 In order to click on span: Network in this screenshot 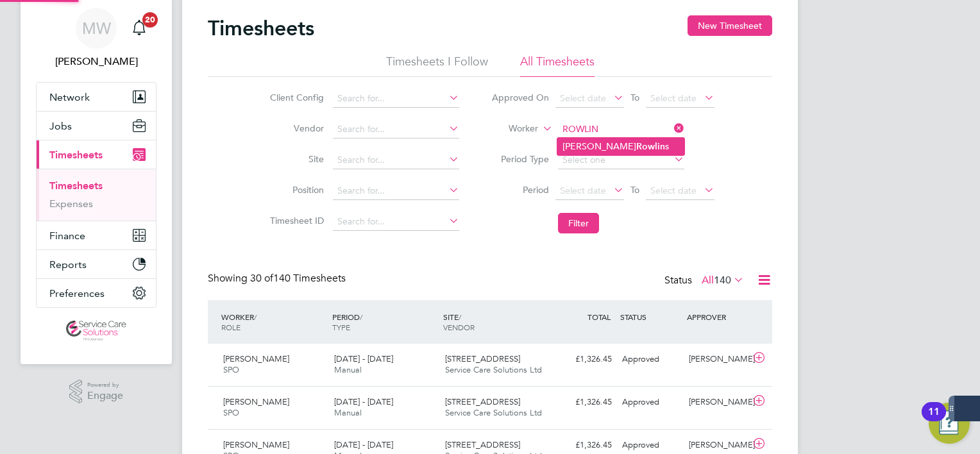, I will do `click(69, 97)`.